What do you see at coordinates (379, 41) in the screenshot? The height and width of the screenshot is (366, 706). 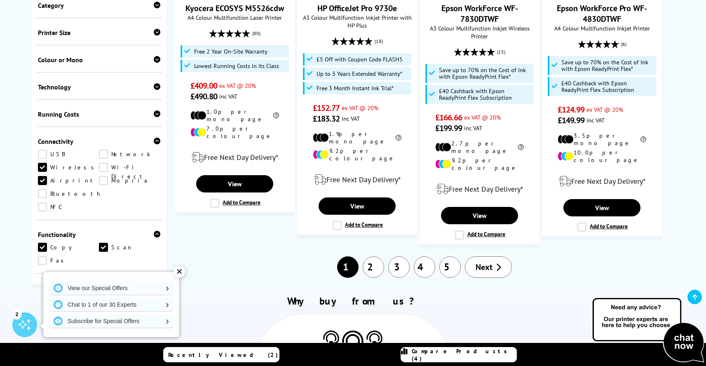 I see `span: (18)` at bounding box center [379, 41].